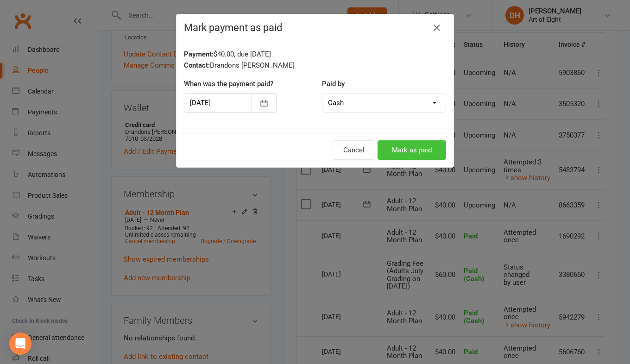  Describe the element at coordinates (437, 28) in the screenshot. I see `button: Close` at that location.